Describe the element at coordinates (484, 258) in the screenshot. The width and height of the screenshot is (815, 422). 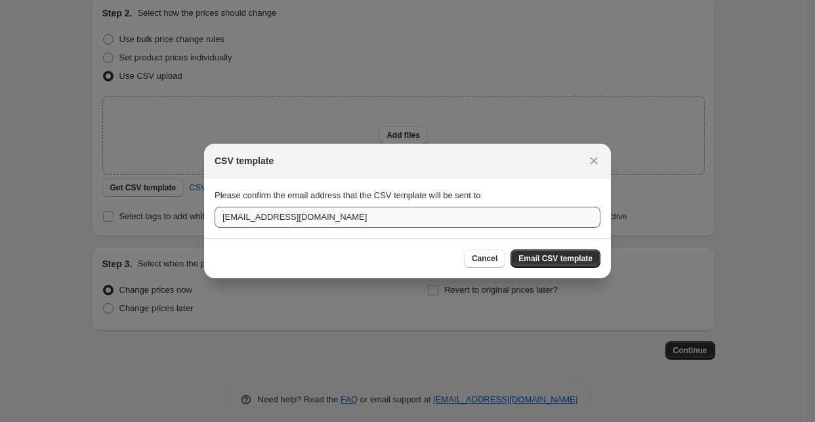
I see `button: Cancel` at that location.